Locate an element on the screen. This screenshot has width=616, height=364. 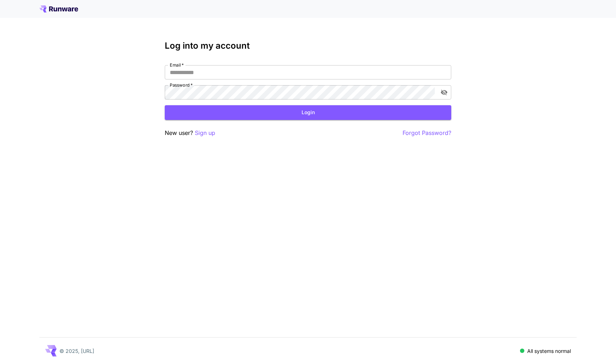
button: Login is located at coordinates (308, 112).